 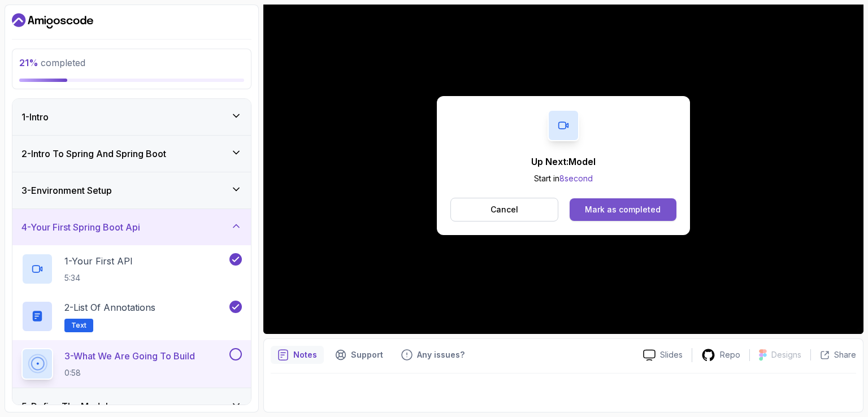 I want to click on h3: 3 - Environment Setup, so click(x=67, y=190).